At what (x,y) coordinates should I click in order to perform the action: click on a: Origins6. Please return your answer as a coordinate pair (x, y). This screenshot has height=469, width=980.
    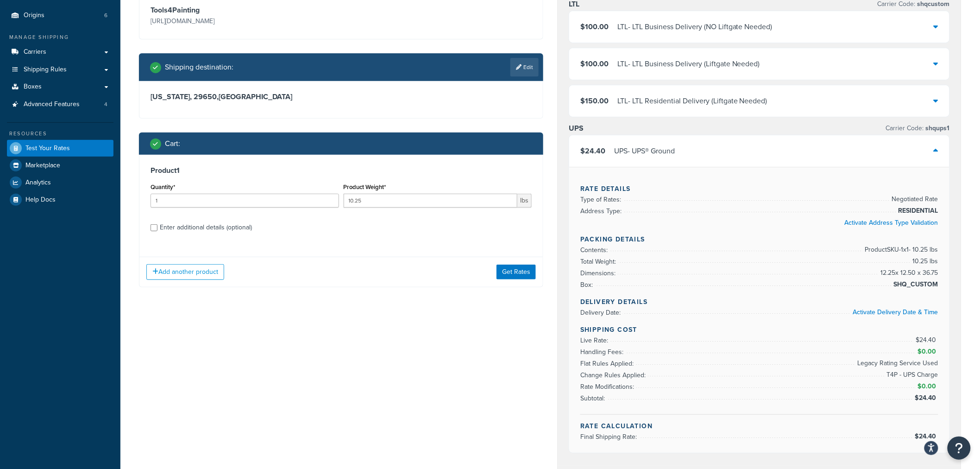
    Looking at the image, I should click on (60, 16).